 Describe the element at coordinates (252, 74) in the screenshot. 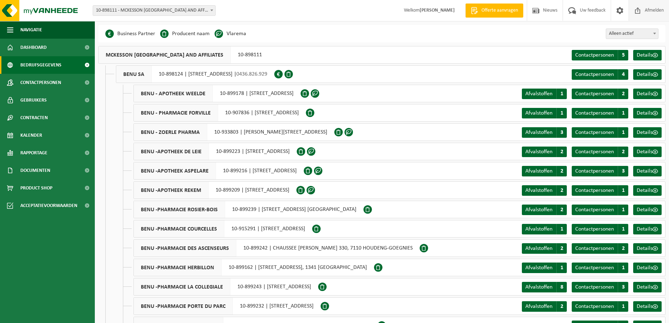

I see `span: 0436.826.929` at that location.